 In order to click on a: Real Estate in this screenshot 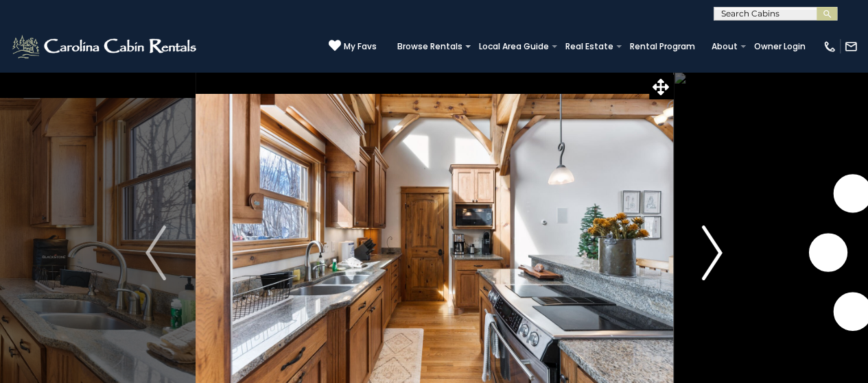, I will do `click(589, 46)`.